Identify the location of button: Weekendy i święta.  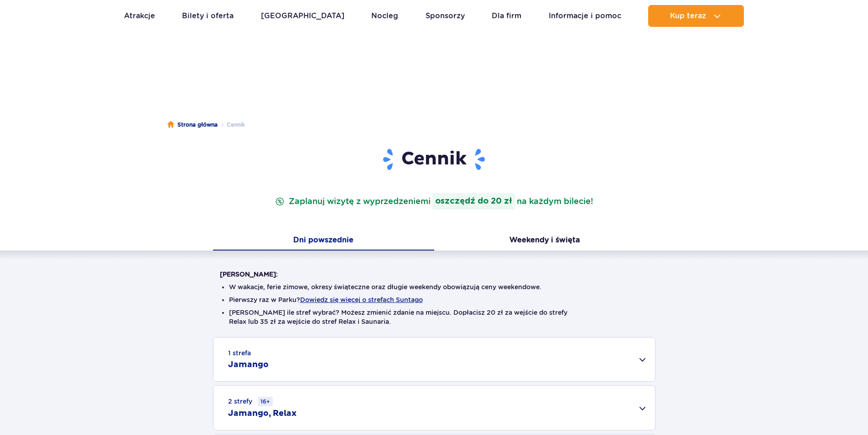
(544, 241).